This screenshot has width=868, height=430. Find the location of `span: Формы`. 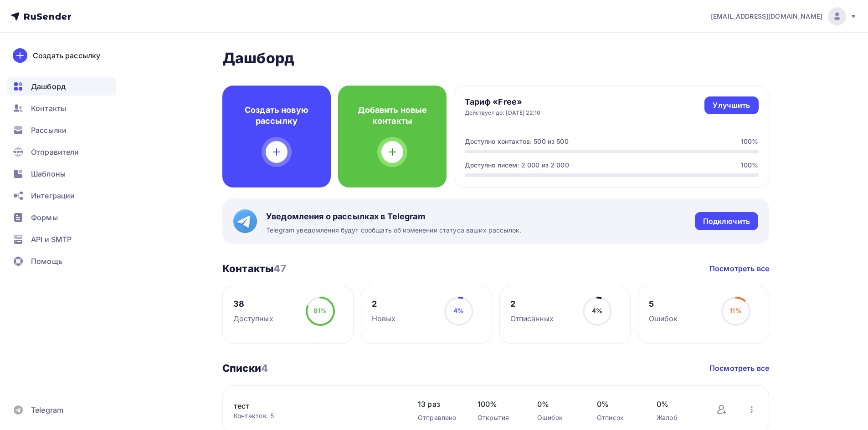

span: Формы is located at coordinates (44, 218).